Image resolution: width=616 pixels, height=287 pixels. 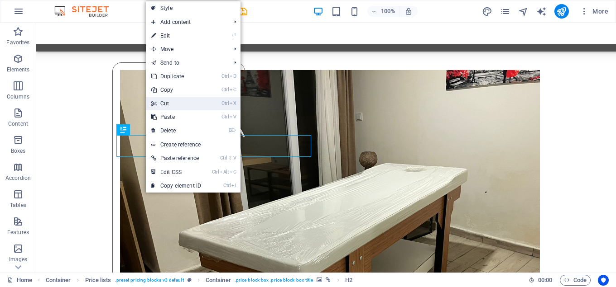 What do you see at coordinates (18, 124) in the screenshot?
I see `p: Content` at bounding box center [18, 124].